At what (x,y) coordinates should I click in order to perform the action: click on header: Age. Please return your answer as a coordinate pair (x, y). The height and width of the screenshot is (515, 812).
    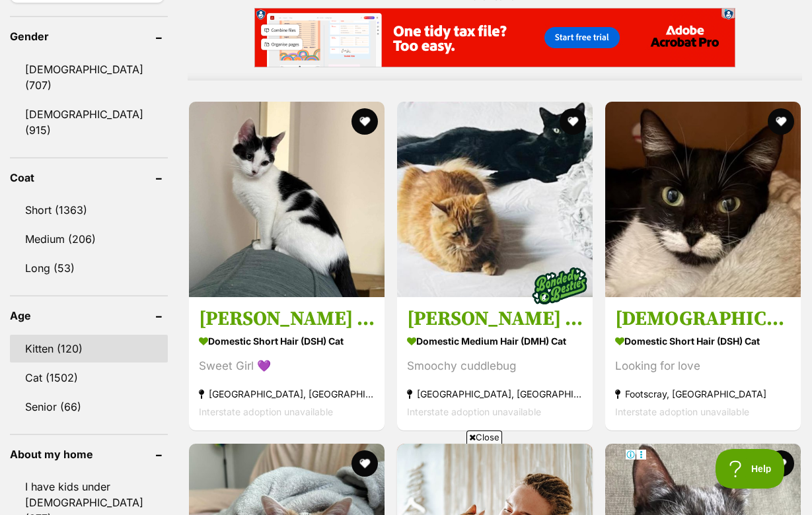
    Looking at the image, I should click on (88, 315).